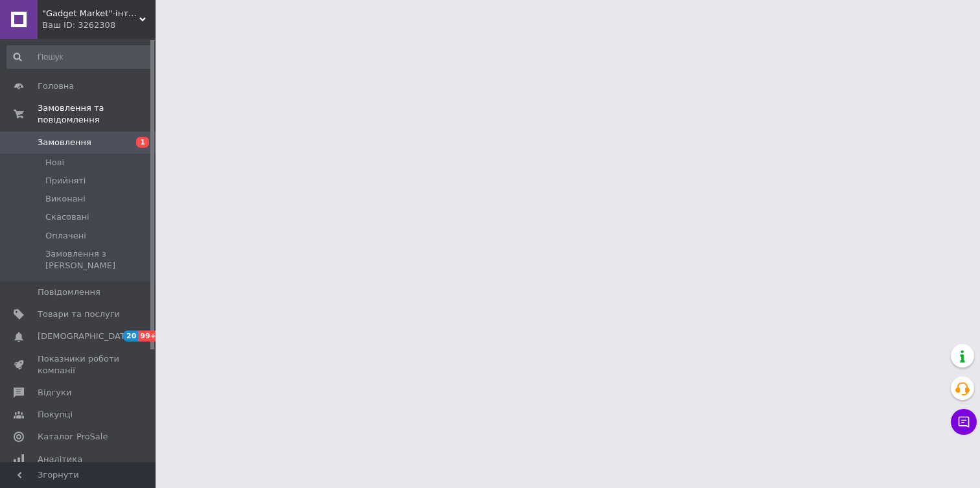 This screenshot has height=488, width=980. I want to click on span: 1, so click(143, 142).